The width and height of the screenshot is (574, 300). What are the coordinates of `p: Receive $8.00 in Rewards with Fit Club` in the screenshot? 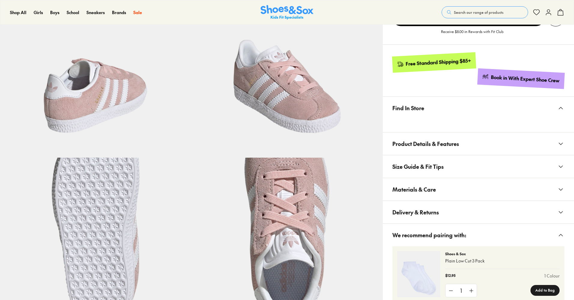 It's located at (472, 34).